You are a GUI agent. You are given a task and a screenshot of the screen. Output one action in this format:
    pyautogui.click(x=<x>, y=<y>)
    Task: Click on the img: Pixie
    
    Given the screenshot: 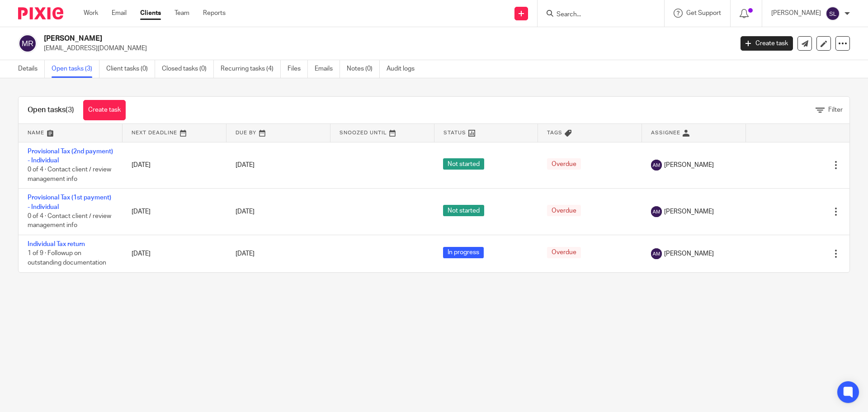 What is the action you would take?
    pyautogui.click(x=41, y=13)
    